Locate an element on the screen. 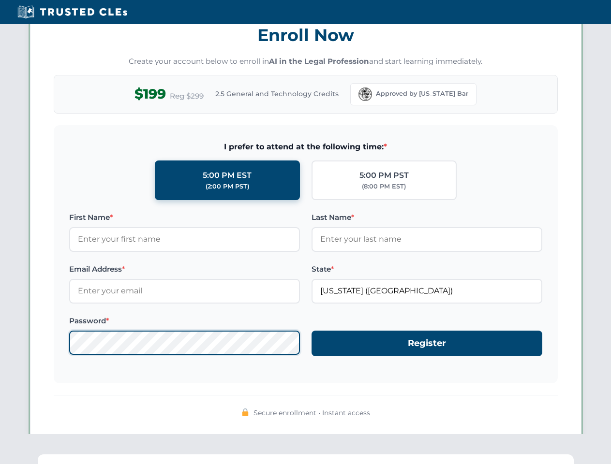 This screenshot has width=611, height=464. div: 5:00 PM EST is located at coordinates (227, 176).